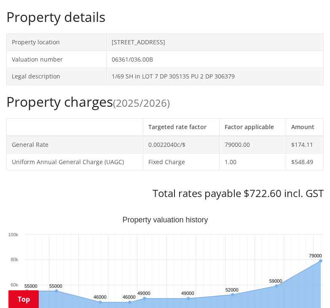 Image resolution: width=330 pixels, height=308 pixels. What do you see at coordinates (145, 298) in the screenshot?
I see `path: Saturday, Jun 30, 12:00, 49,000. Capital Value.` at bounding box center [145, 298].